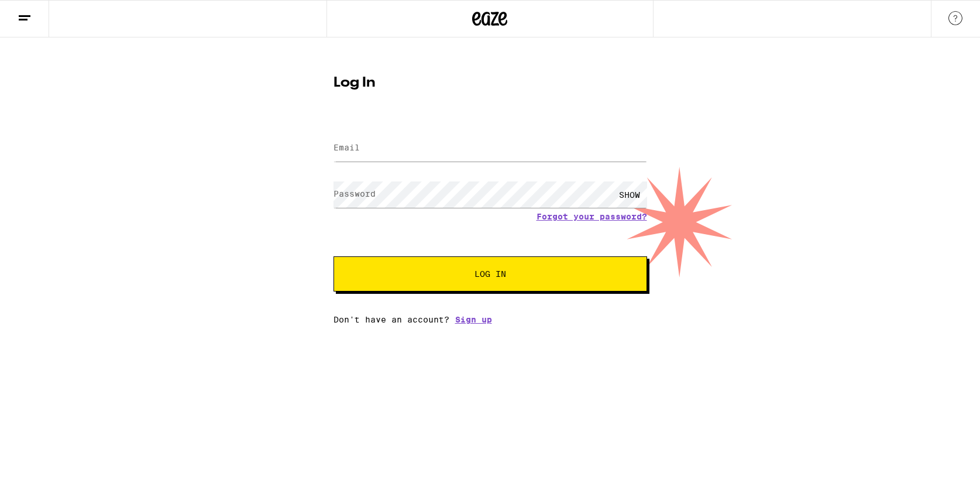 The image size is (980, 487). Describe the element at coordinates (347, 148) in the screenshot. I see `label: Email` at that location.